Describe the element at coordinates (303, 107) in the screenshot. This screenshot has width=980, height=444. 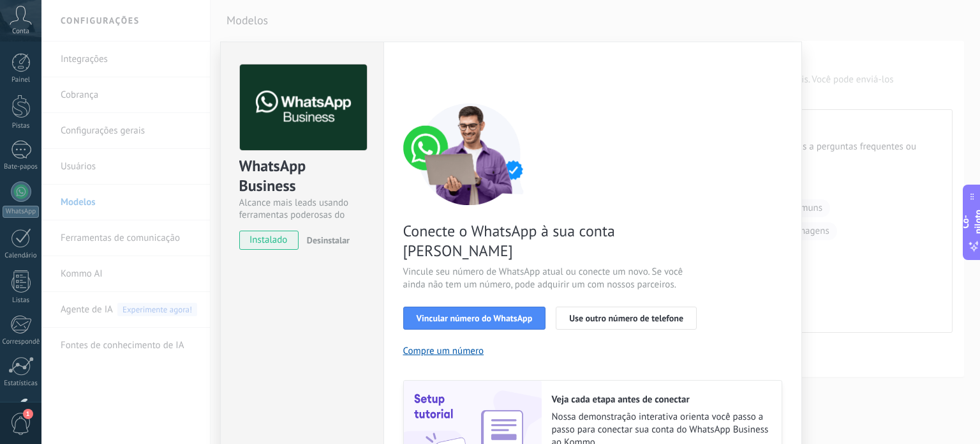
I see `img: logo_main.png` at that location.